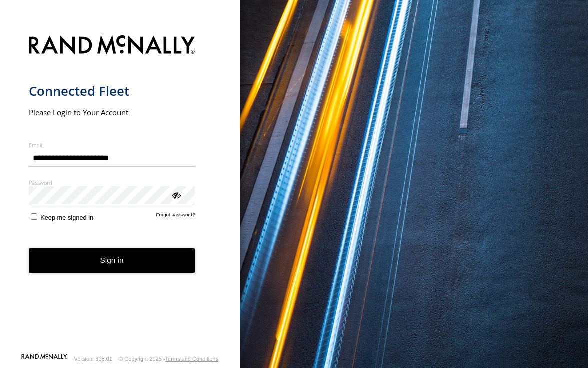 Image resolution: width=588 pixels, height=368 pixels. What do you see at coordinates (112, 112) in the screenshot?
I see `h2: Please Login to Your Account` at bounding box center [112, 112].